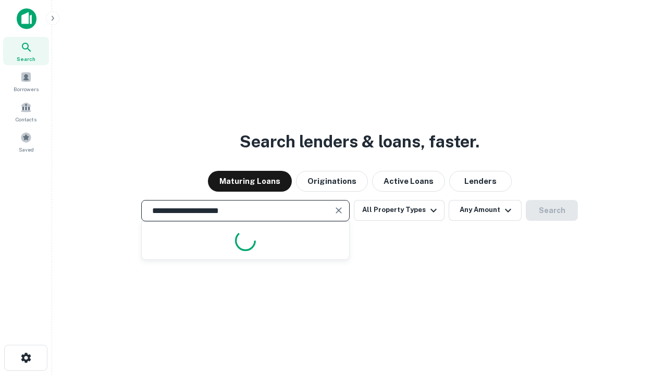 This screenshot has height=375, width=667. I want to click on a: Borrowers, so click(26, 81).